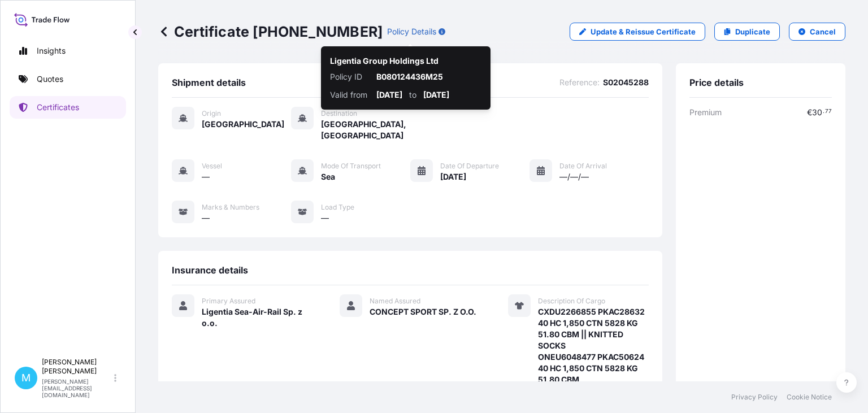 The width and height of the screenshot is (868, 413). I want to click on span: Reference :, so click(580, 83).